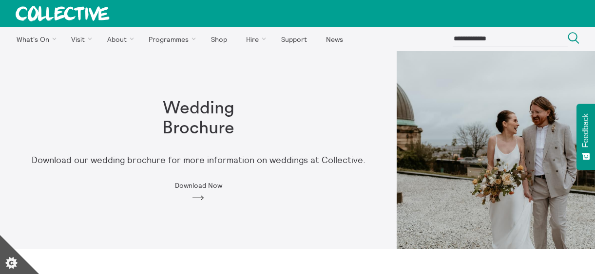 Image resolution: width=595 pixels, height=274 pixels. What do you see at coordinates (198, 160) in the screenshot?
I see `p: Download our wedding brochure for more information on weddings at Collective.` at bounding box center [198, 160].